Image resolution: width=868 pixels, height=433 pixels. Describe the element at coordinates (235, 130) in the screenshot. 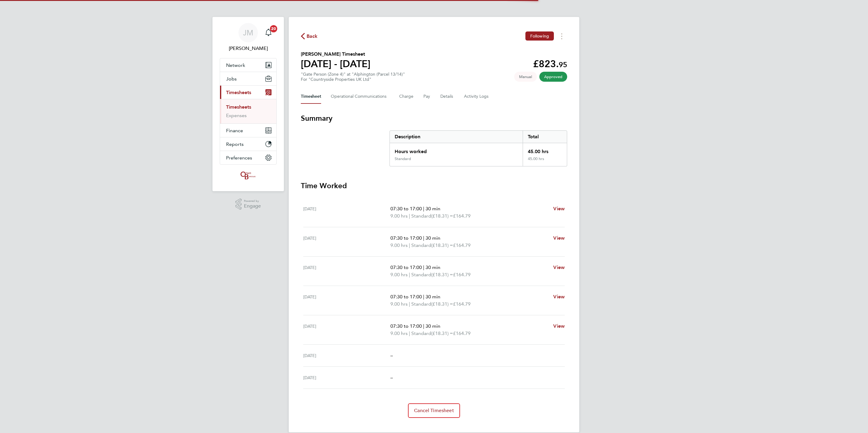

I see `span: Finance` at that location.